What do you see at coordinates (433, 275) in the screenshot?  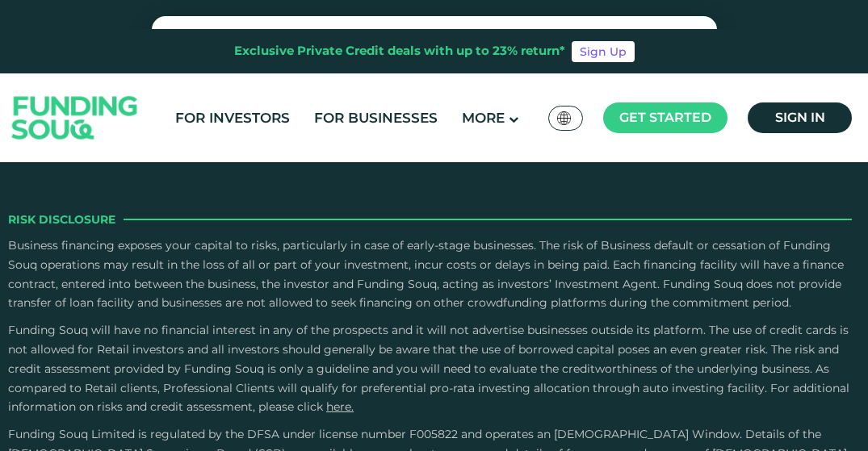 I see `p: Business financing exposes your capital to risks, particularly in case of early-stage businesses....` at bounding box center [433, 275].